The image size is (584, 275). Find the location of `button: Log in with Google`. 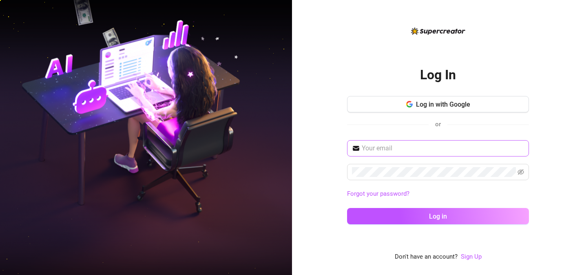

button: Log in with Google is located at coordinates (438, 104).